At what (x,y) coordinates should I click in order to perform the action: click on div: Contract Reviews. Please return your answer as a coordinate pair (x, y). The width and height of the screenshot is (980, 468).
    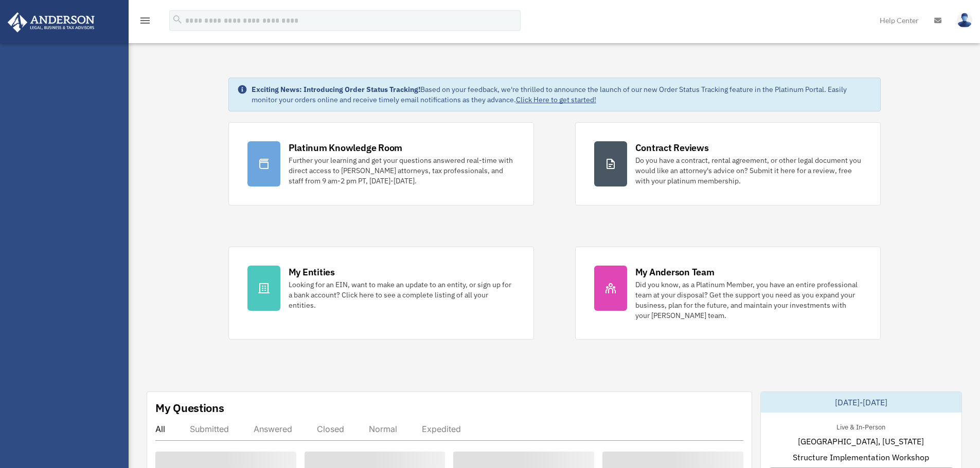
    Looking at the image, I should click on (672, 147).